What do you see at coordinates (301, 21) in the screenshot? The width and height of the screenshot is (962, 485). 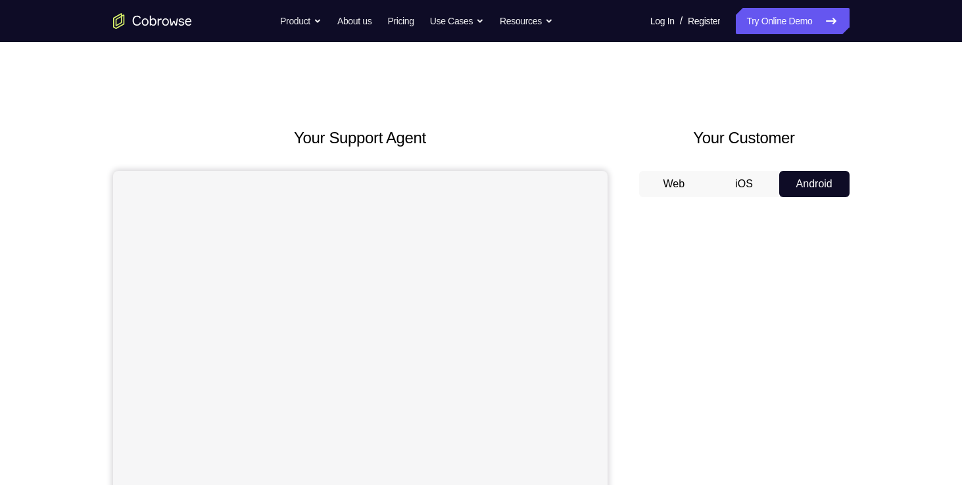 I see `button: Product` at bounding box center [301, 21].